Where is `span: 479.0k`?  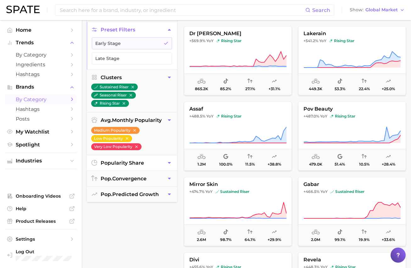
span: 479.0k is located at coordinates (315, 164).